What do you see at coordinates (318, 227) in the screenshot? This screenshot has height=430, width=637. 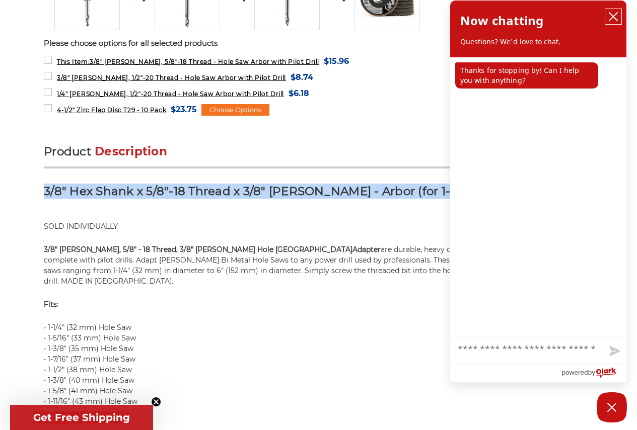 I see `p: SOLD INDIVIDUALLY` at bounding box center [318, 227].